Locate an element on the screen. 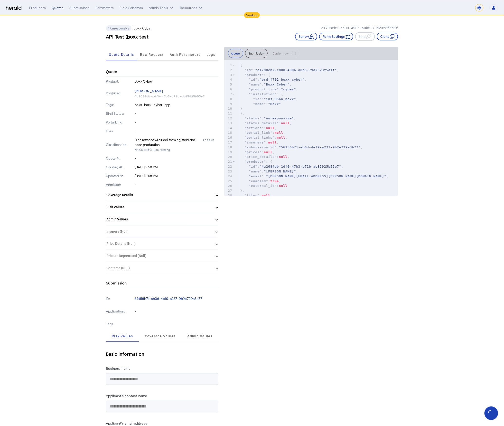  span: Admin Values is located at coordinates (200, 336).